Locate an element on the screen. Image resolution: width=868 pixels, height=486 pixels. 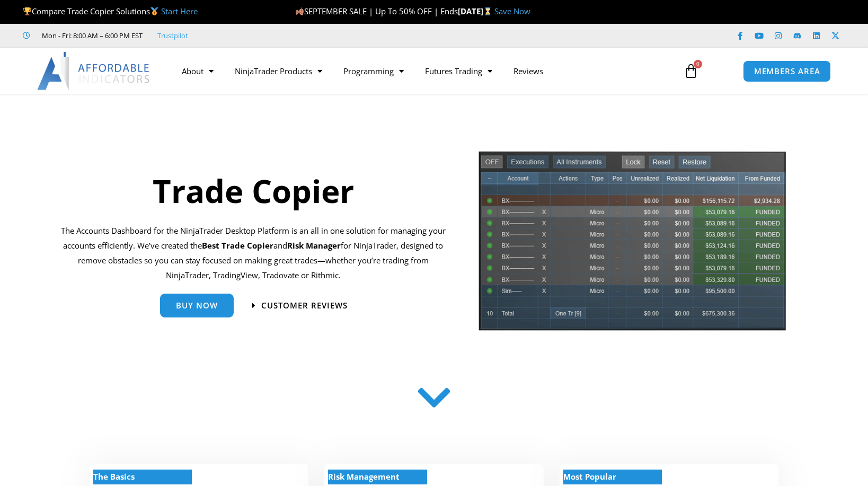
strong: Most Popular is located at coordinates (590, 476).